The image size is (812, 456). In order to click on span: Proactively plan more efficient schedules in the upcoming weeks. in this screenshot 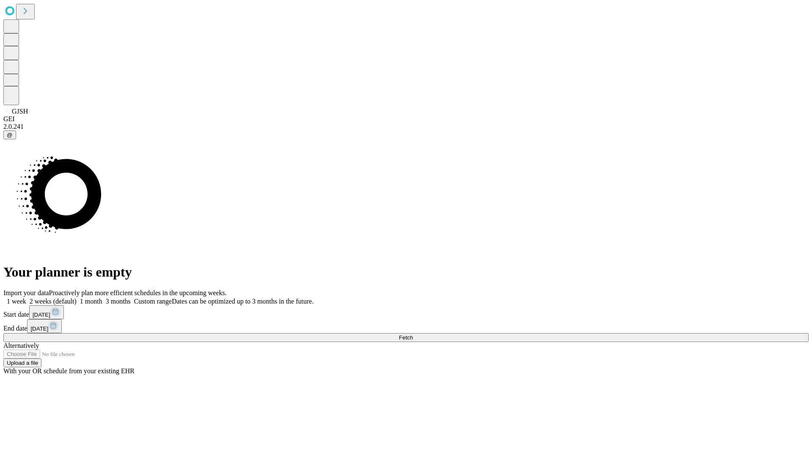, I will do `click(138, 293)`.